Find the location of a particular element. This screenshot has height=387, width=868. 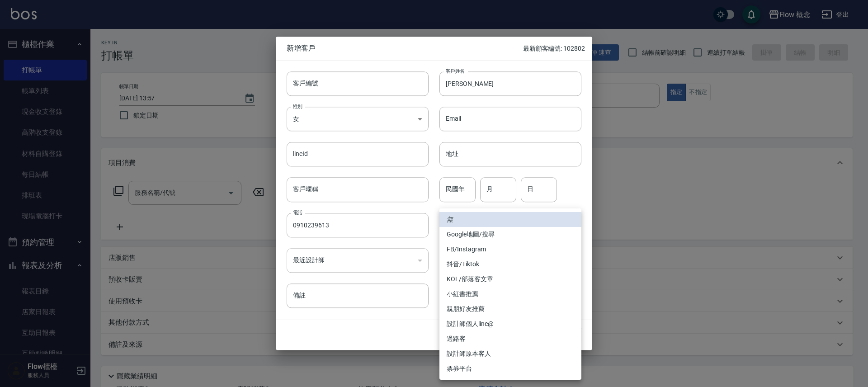

li: 設計師個人line@ is located at coordinates (510, 324).